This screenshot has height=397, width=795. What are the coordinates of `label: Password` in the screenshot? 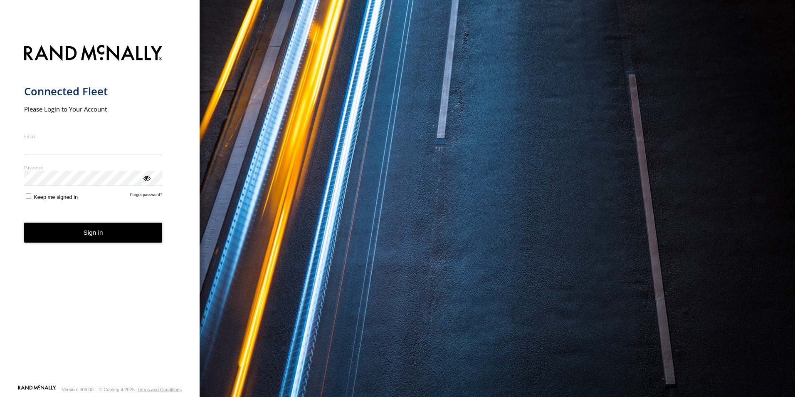 It's located at (93, 167).